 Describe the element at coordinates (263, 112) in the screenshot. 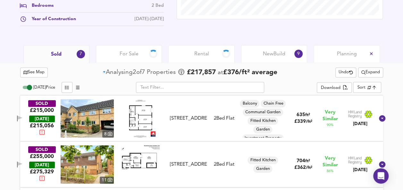

I see `div: Communal Garden` at that location.